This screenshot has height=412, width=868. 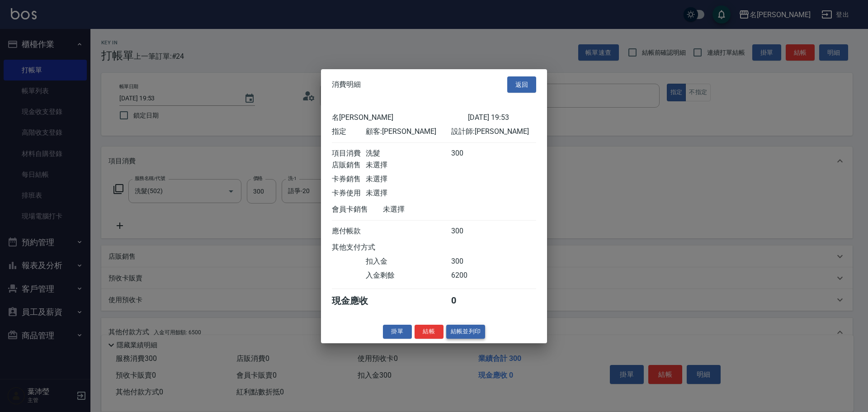 I want to click on div: 0, so click(x=468, y=301).